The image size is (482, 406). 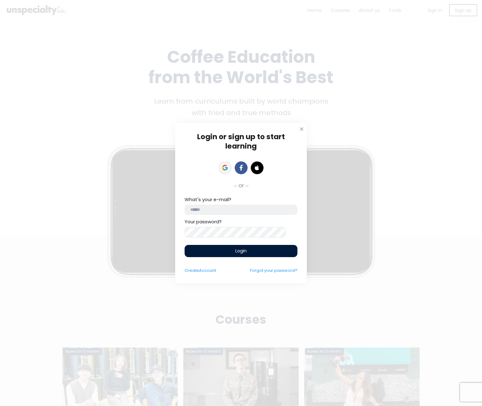 I want to click on span: Account, so click(x=207, y=271).